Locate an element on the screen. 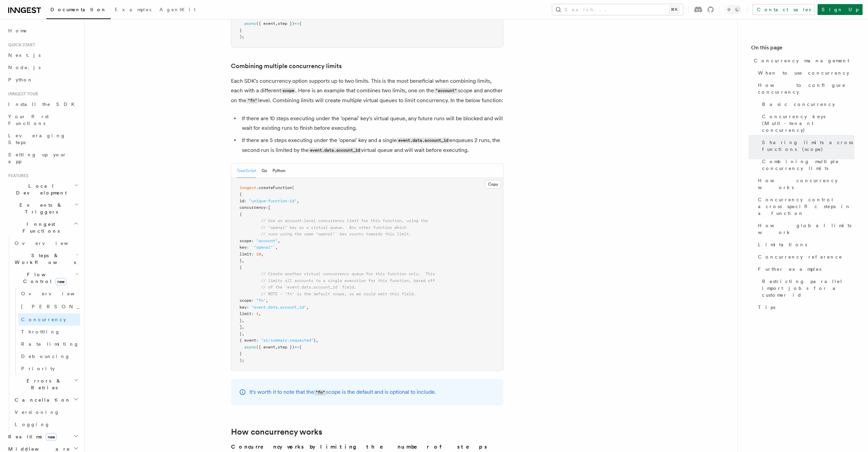 This screenshot has width=868, height=452. span: Rate limiting is located at coordinates (50, 344).